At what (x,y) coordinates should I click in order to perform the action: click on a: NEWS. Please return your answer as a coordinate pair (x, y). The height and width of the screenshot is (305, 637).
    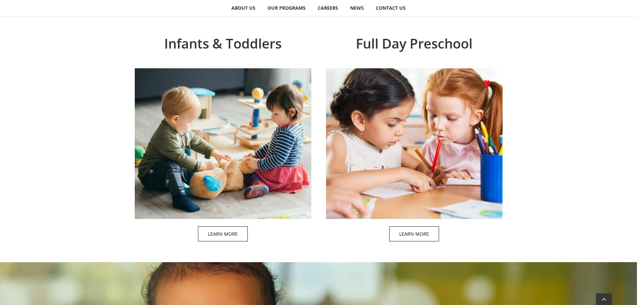
    Looking at the image, I should click on (357, 8).